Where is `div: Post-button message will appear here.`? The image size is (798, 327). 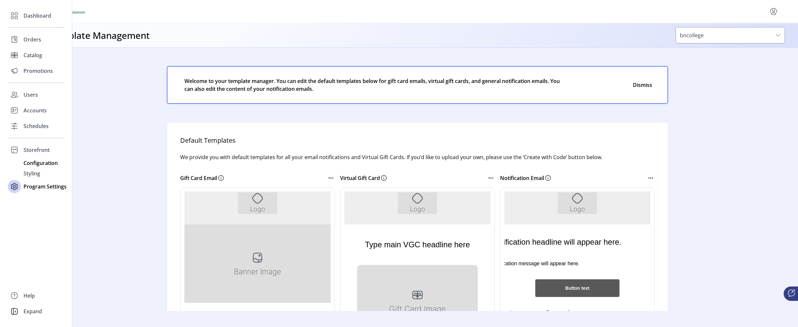
div: Post-button message will appear here. is located at coordinates (56, 136).